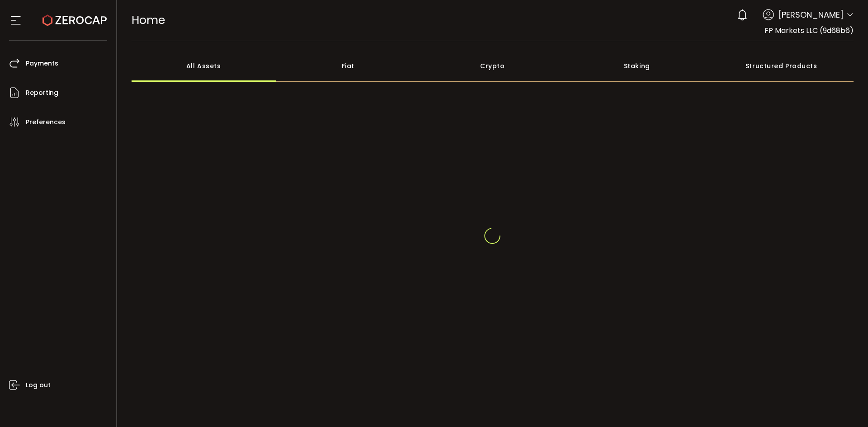 The width and height of the screenshot is (868, 427). Describe the element at coordinates (782, 66) in the screenshot. I see `div: Structured Products` at that location.